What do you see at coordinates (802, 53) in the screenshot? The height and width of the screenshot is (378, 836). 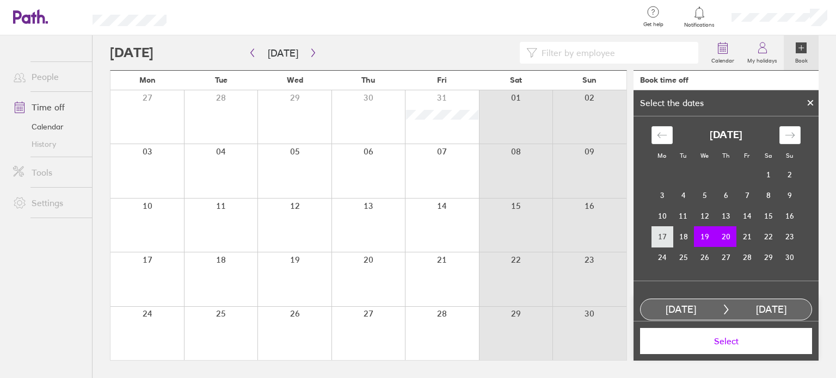 I see `a: Book` at bounding box center [802, 53].